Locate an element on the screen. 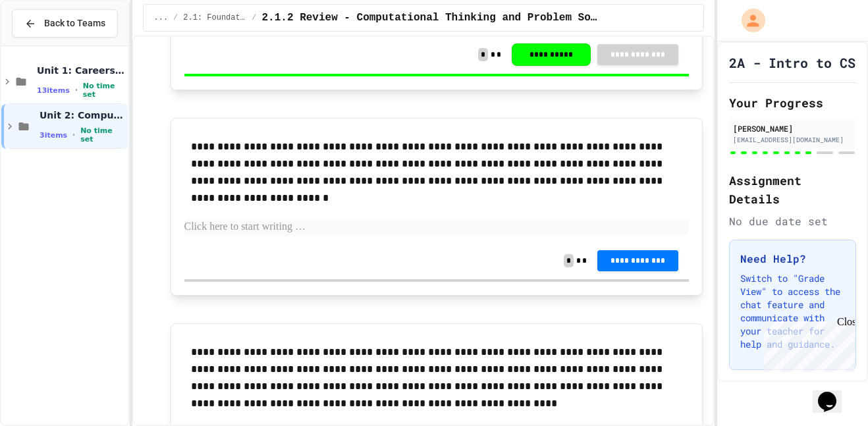 The width and height of the screenshot is (868, 426). span: Back to Teams is located at coordinates (74, 23).